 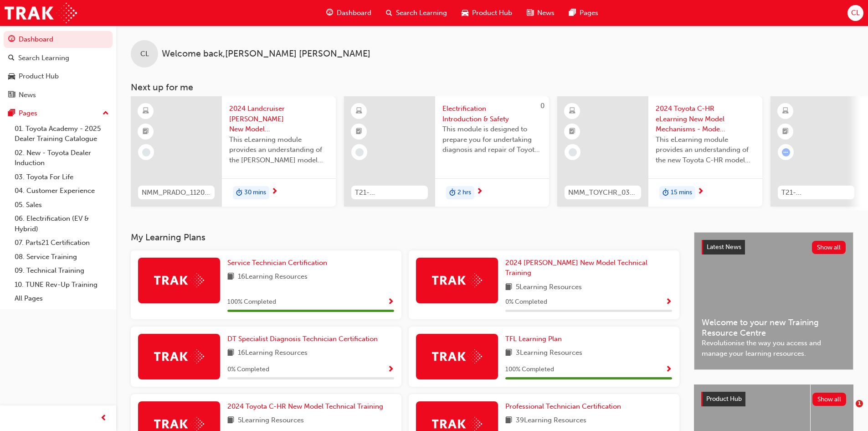 What do you see at coordinates (584, 13) in the screenshot?
I see `a: pages-iconPages` at bounding box center [584, 13].